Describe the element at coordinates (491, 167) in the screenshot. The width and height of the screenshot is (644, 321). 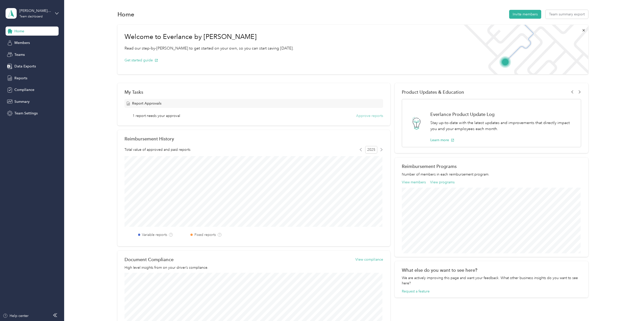
I see `h2: Reimbursement Programs` at that location.